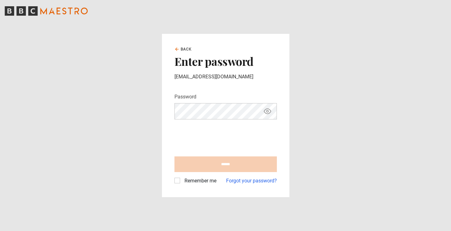  Describe the element at coordinates (46, 11) in the screenshot. I see `a: BBC Maestro` at that location.